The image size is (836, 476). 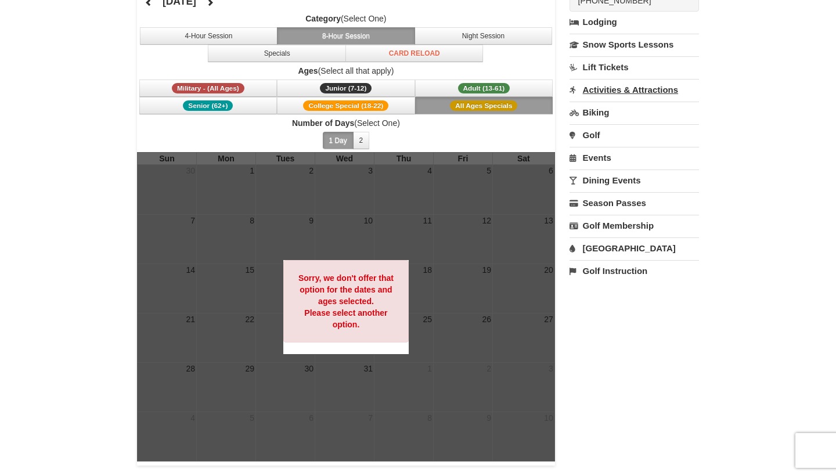 What do you see at coordinates (346, 71) in the screenshot?
I see `label: (Select all that apply)` at bounding box center [346, 71].